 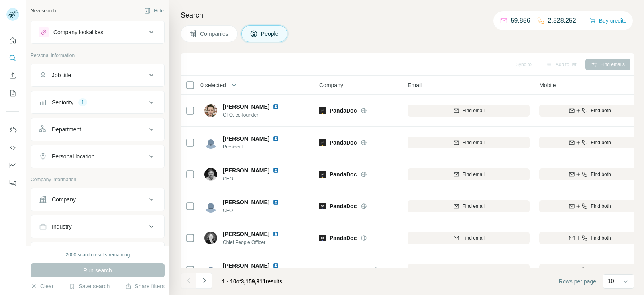 I want to click on div: Department, so click(x=66, y=129).